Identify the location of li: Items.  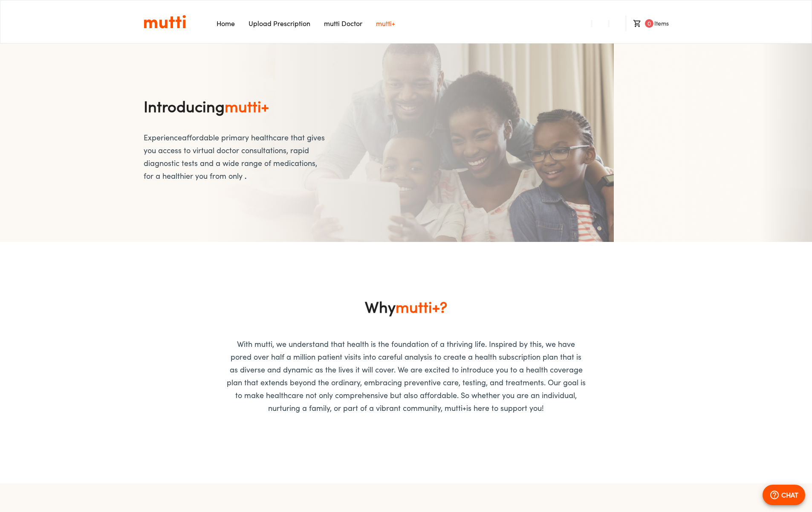
(647, 23).